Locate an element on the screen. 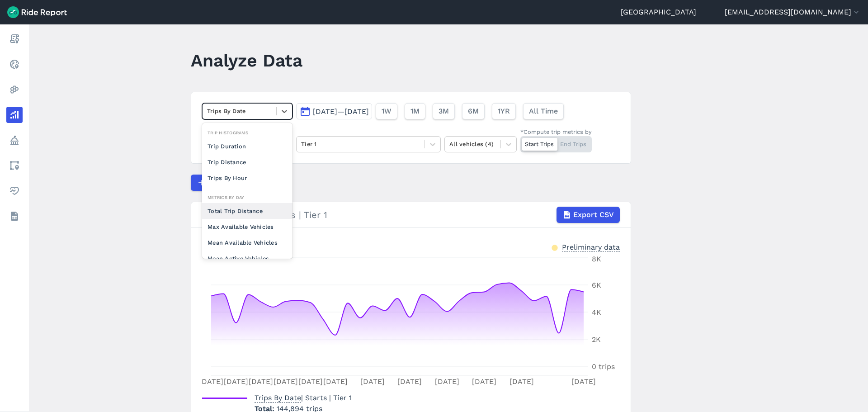 Image resolution: width=868 pixels, height=412 pixels. div: Mean Available Vehicles is located at coordinates (247, 243).